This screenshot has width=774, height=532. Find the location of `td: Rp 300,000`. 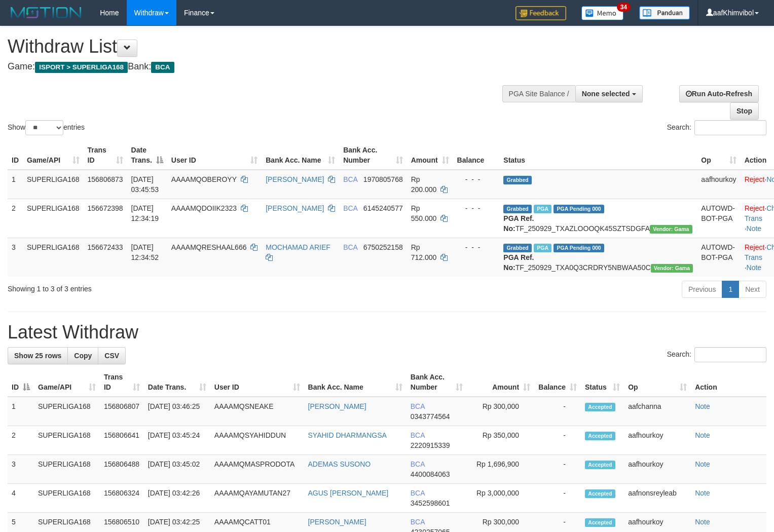

td: Rp 300,000 is located at coordinates (500, 411).